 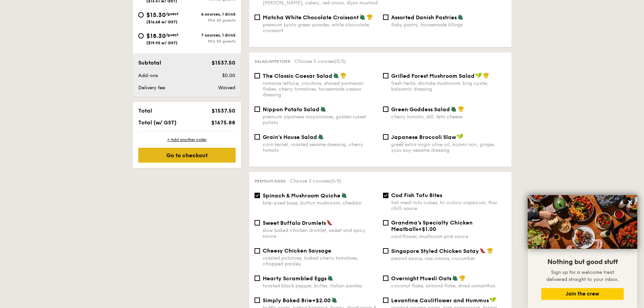 I want to click on span: Delivery fee, so click(x=151, y=87).